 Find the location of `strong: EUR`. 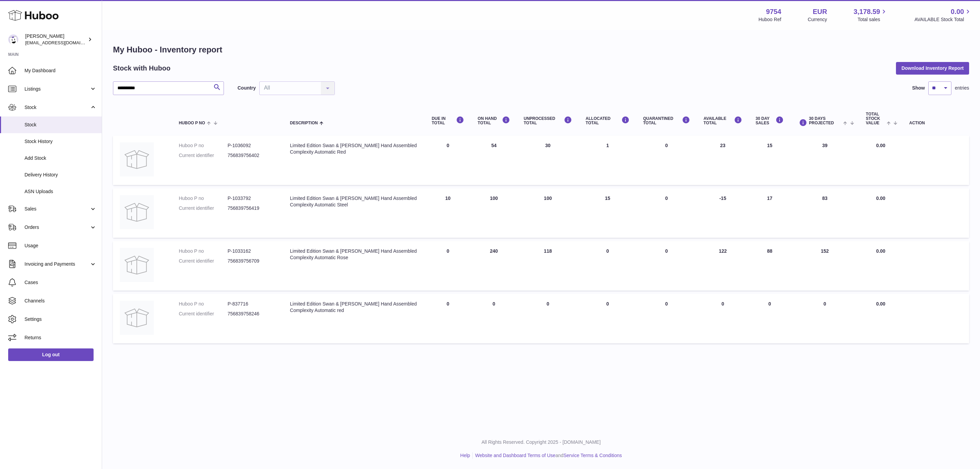

strong: EUR is located at coordinates (820, 12).